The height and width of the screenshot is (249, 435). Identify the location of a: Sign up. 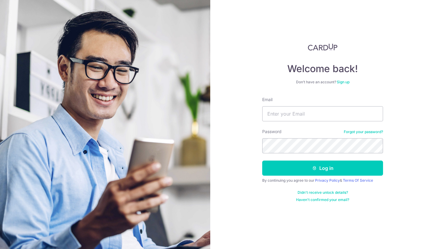
(343, 82).